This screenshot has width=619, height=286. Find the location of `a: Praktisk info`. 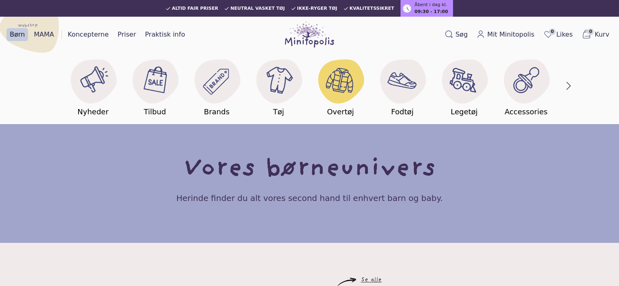

a: Praktisk info is located at coordinates (165, 35).